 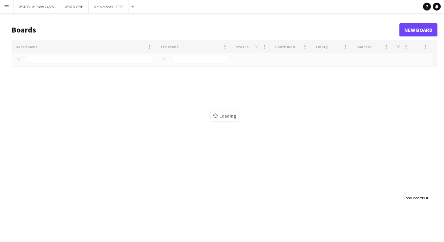 What do you see at coordinates (414, 197) in the screenshot?
I see `span: Total Boards` at bounding box center [414, 197].